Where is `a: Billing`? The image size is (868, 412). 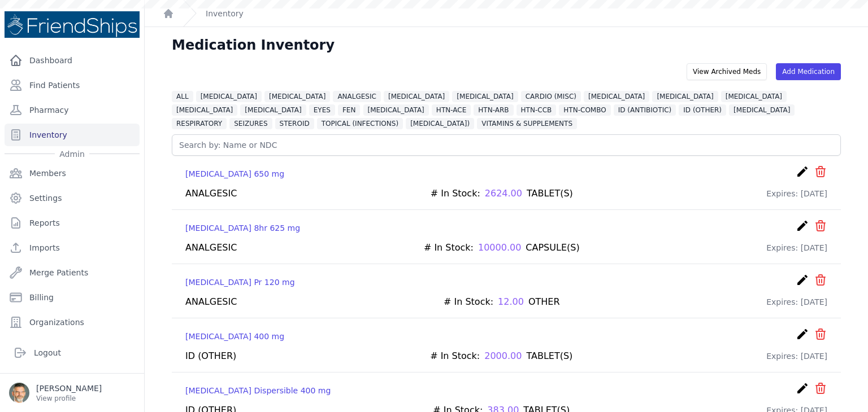 a: Billing is located at coordinates (72, 297).